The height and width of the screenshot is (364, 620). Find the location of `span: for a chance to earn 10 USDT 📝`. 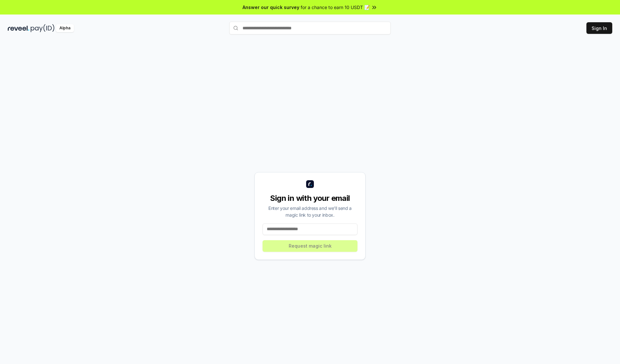

span: for a chance to earn 10 USDT 📝 is located at coordinates (335, 7).